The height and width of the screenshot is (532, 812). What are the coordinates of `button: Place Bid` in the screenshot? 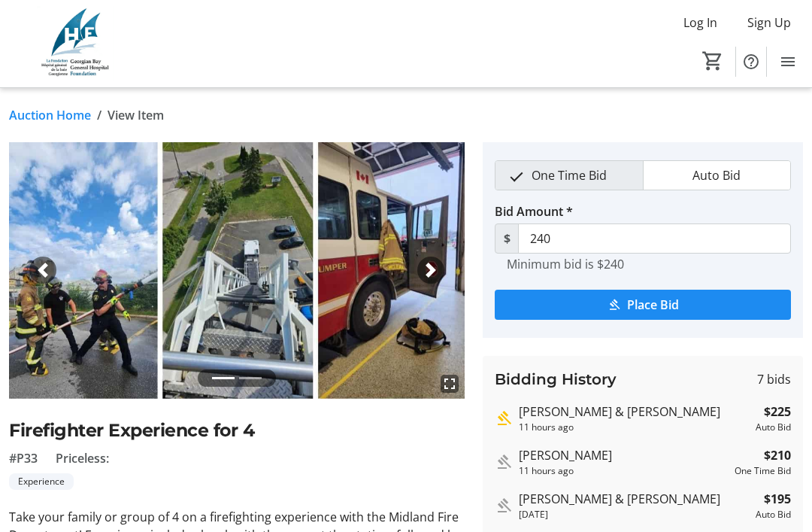 It's located at (643, 304).